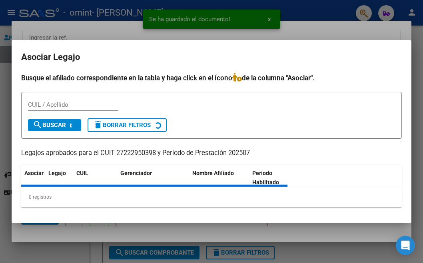 This screenshot has width=423, height=263. What do you see at coordinates (34, 173) in the screenshot?
I see `span: Asociar` at bounding box center [34, 173].